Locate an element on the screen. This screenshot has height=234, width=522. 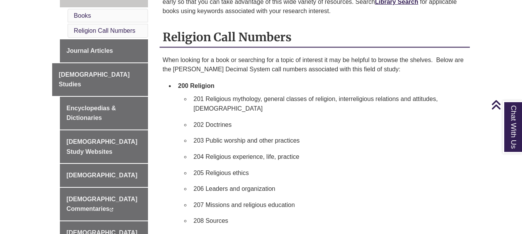
b: 200 Religion is located at coordinates (196, 86).